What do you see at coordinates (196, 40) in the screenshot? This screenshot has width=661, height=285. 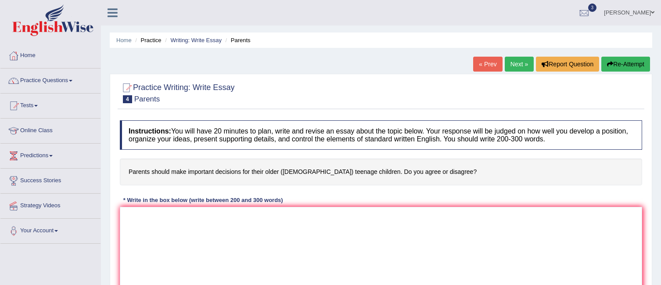 I see `a: Writing: Write Essay` at bounding box center [196, 40].